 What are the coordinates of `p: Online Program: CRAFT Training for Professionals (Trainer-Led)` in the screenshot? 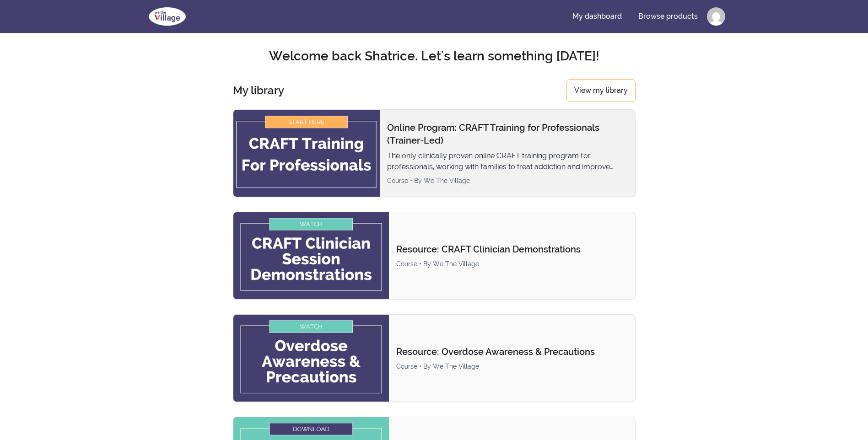 It's located at (507, 134).